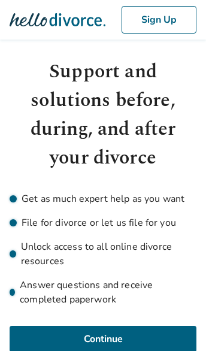 This screenshot has width=206, height=351. What do you see at coordinates (103, 292) in the screenshot?
I see `li: Answer questions and receive completed paperwork` at bounding box center [103, 292].